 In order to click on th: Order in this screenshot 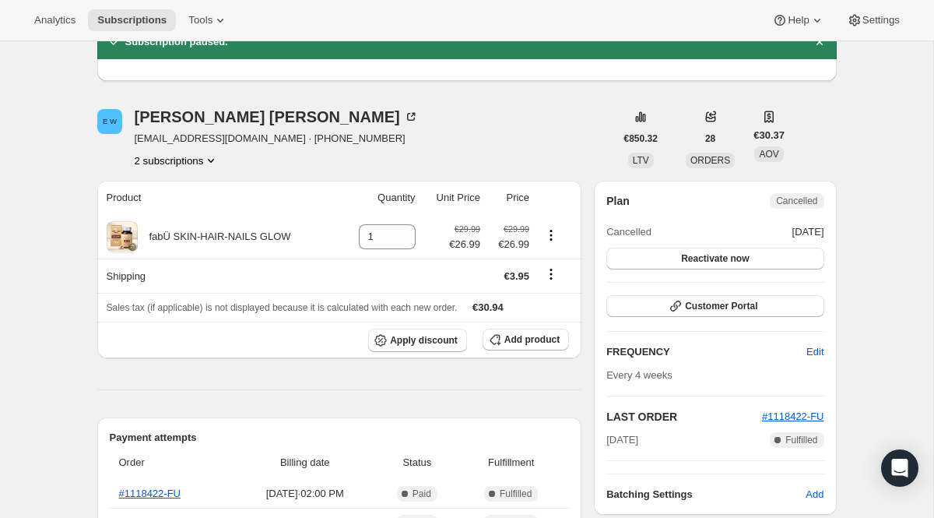, I will do `click(171, 462)`.